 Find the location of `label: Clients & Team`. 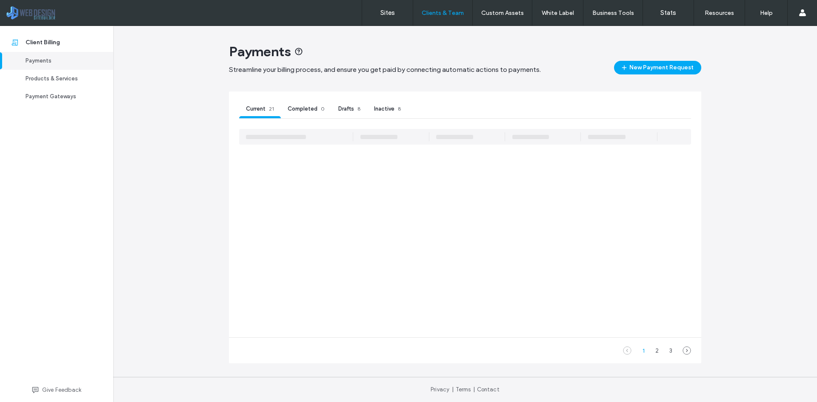

label: Clients & Team is located at coordinates (442, 13).